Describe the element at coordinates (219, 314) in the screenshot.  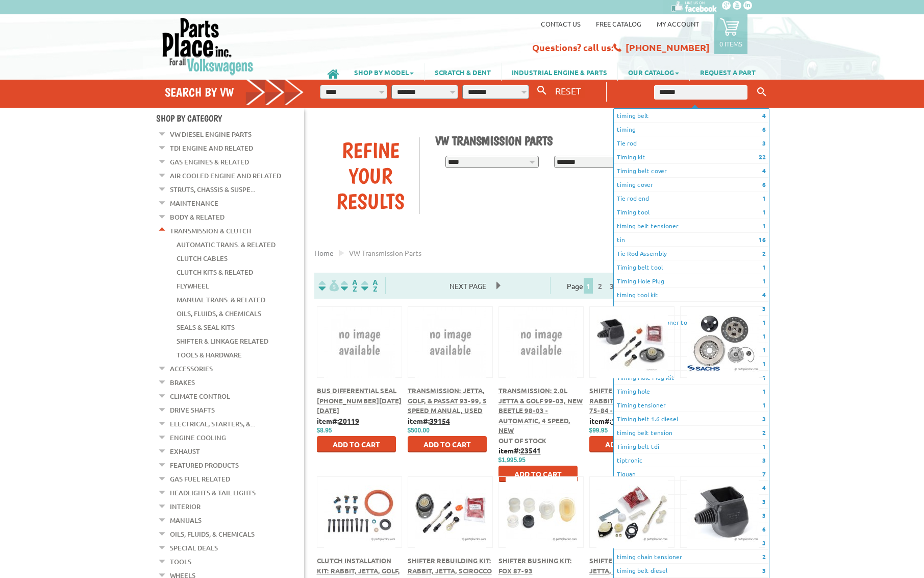
I see `a: Oils, Fluids, & Chemicals` at that location.